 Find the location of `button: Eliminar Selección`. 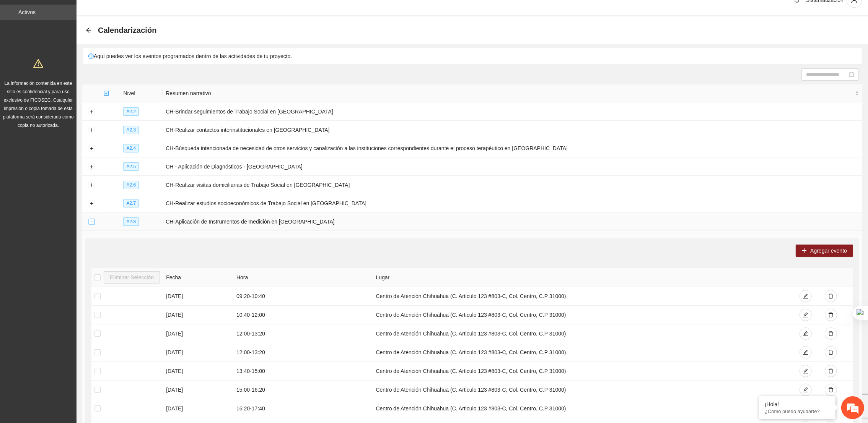

button: Eliminar Selección is located at coordinates (132, 278).